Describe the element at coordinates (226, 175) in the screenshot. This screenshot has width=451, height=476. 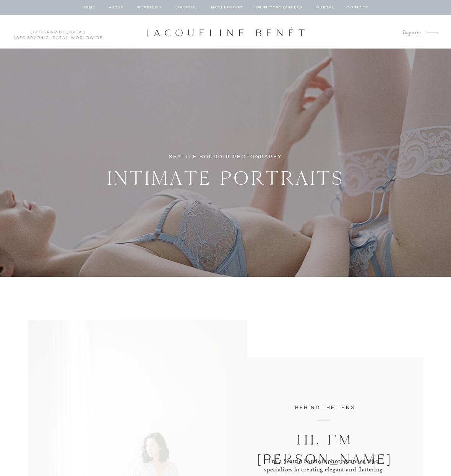
I see `h2: Intimate Portraits` at that location.